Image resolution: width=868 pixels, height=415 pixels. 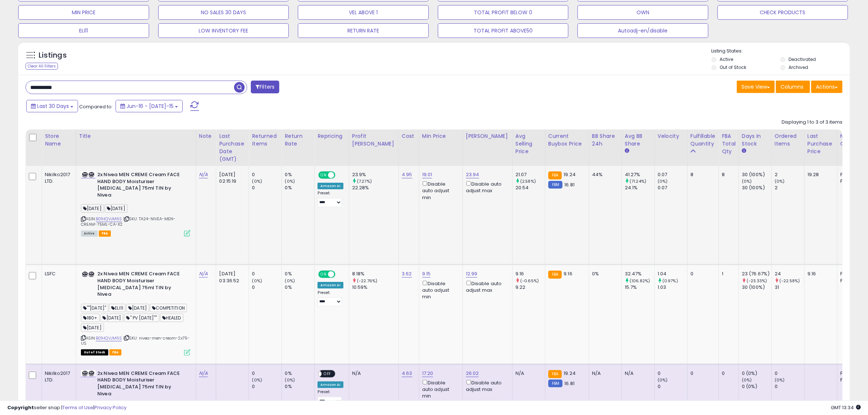 I want to click on small: FBA, so click(x=555, y=175).